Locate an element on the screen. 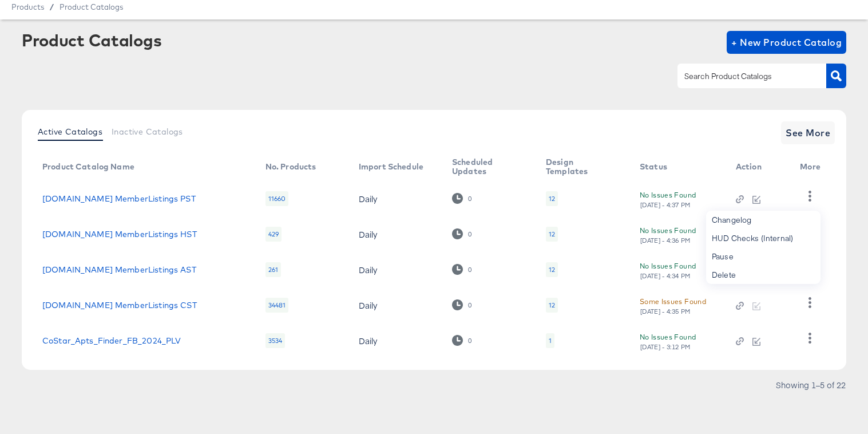 This screenshot has width=868, height=434. span: Inactive Catalogs is located at coordinates (147, 131).